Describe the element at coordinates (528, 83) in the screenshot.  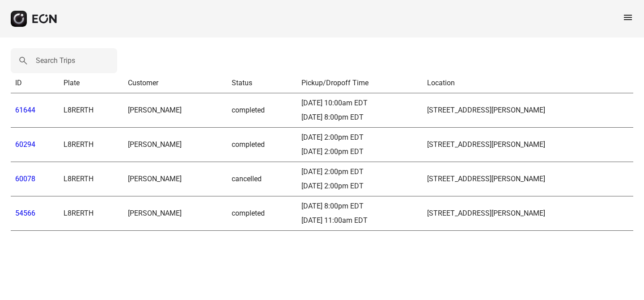
I see `th: Location` at that location.